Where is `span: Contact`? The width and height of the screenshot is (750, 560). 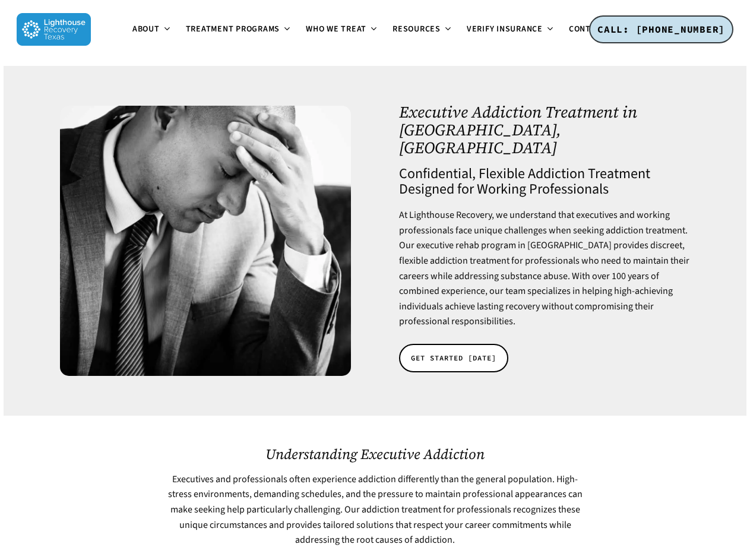 span: Contact is located at coordinates (588, 29).